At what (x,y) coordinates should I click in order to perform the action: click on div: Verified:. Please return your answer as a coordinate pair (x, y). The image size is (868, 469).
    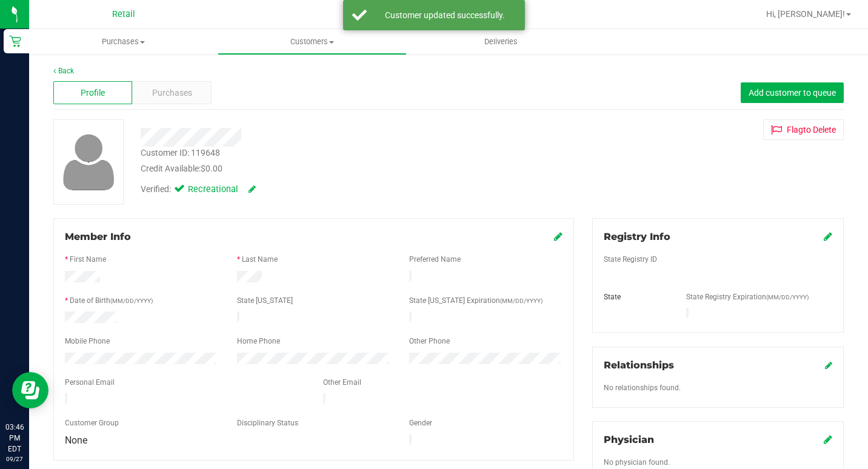
    Looking at the image, I should click on (198, 189).